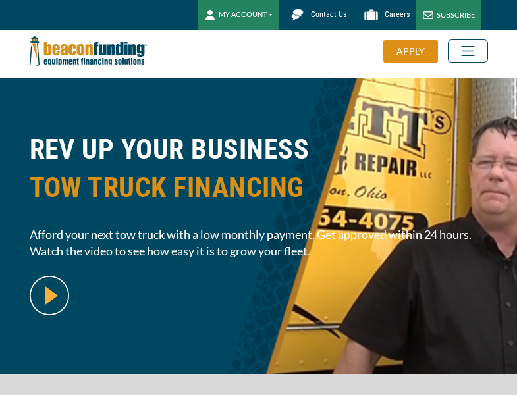 This screenshot has width=517, height=395. What do you see at coordinates (468, 51) in the screenshot?
I see `button: Toggle navigation` at bounding box center [468, 51].